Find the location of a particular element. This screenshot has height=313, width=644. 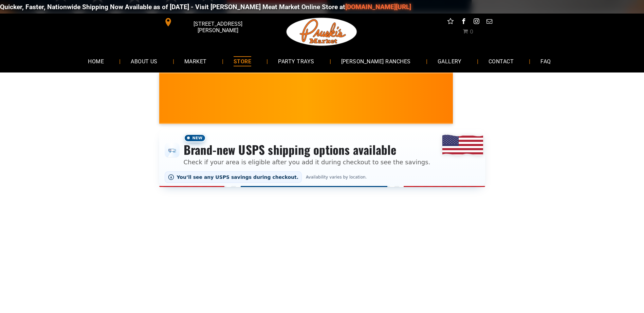

span: You’ll see any USPS savings during checkout. is located at coordinates (237, 177).